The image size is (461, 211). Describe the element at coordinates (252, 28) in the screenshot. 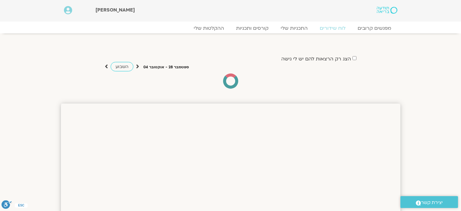

I see `a: קורסים ותכניות` at that location.